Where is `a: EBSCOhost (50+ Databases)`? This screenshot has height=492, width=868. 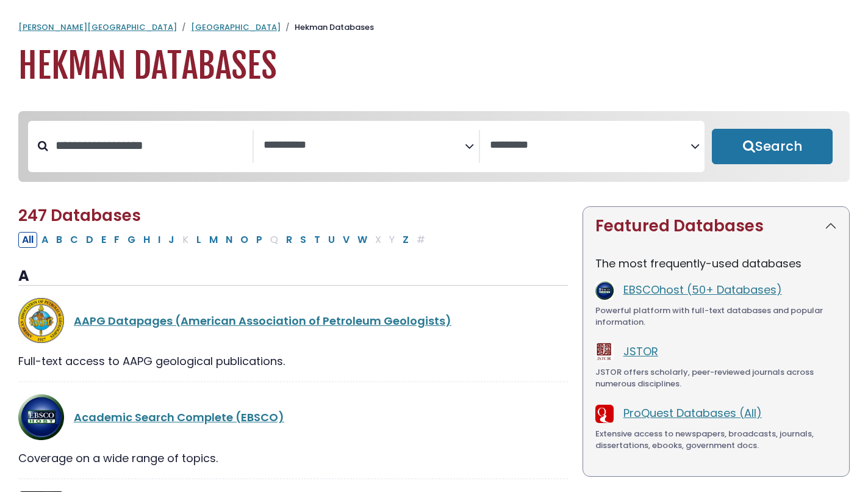
a: EBSCOhost (50+ Databases) is located at coordinates (703, 290).